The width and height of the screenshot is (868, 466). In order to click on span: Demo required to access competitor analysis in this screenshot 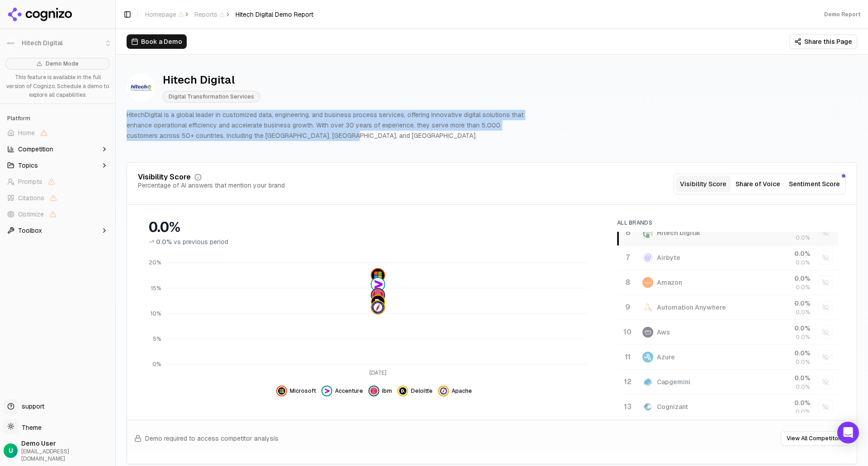, I will do `click(212, 438)`.